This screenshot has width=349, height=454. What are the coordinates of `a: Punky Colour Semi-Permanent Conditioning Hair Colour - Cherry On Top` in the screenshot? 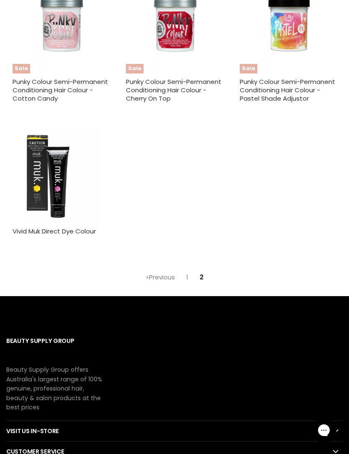 It's located at (173, 90).